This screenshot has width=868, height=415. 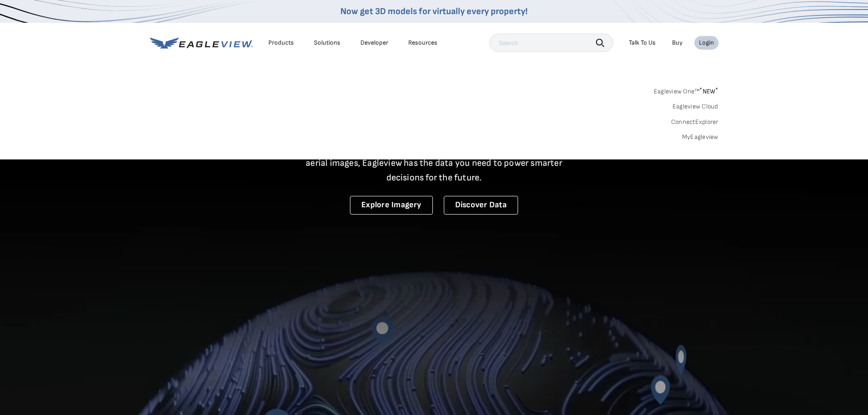 I want to click on a: Buy, so click(x=677, y=43).